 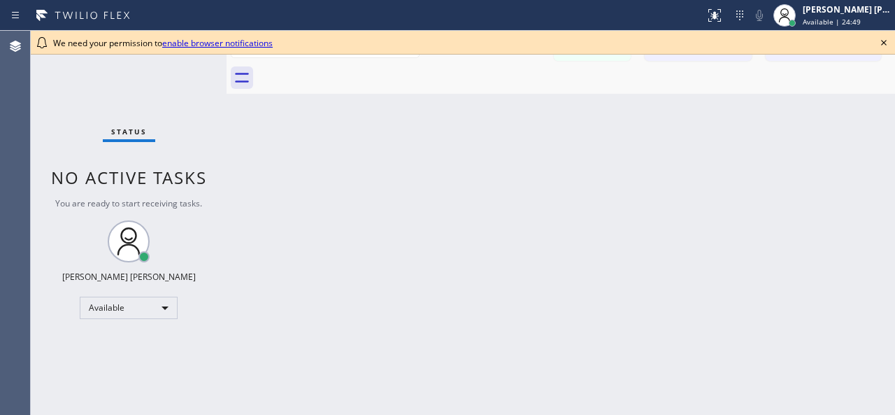 What do you see at coordinates (129, 203) in the screenshot?
I see `span: You are ready to start receiving tasks.` at bounding box center [129, 203].